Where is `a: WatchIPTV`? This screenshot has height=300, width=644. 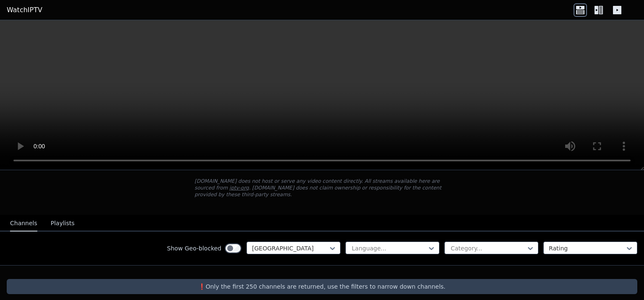 a: WatchIPTV is located at coordinates (25, 10).